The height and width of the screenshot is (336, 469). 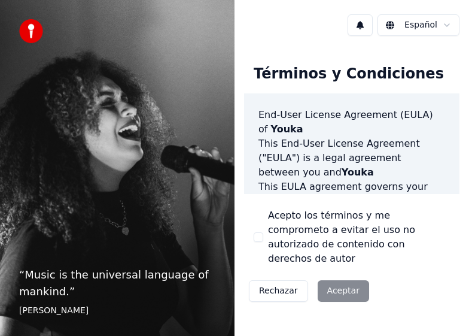 I want to click on img: youka, so click(x=31, y=31).